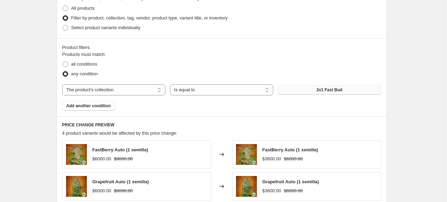 The width and height of the screenshot is (447, 202). Describe the element at coordinates (89, 106) in the screenshot. I see `button: Add another condition` at that location.